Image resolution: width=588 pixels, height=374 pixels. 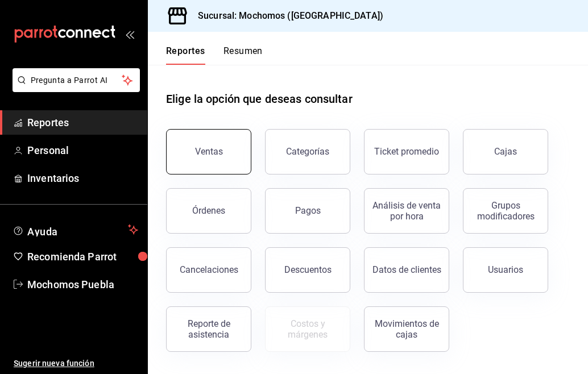 What do you see at coordinates (505, 270) in the screenshot?
I see `button: Usuarios` at bounding box center [505, 270].